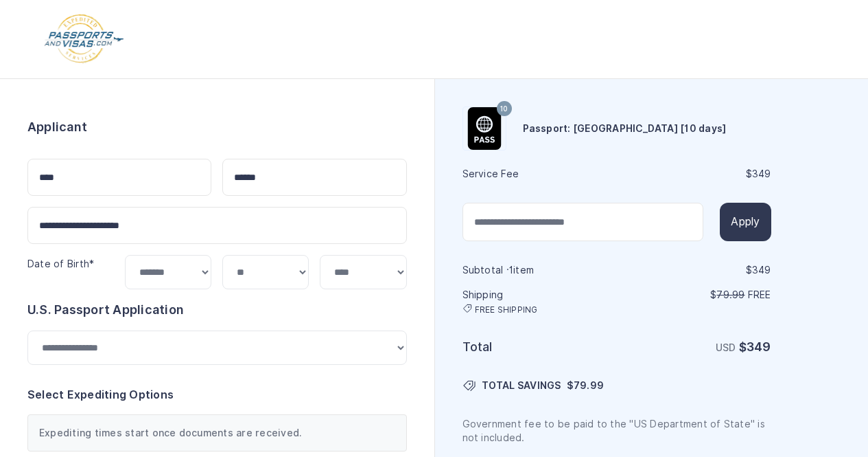 The image size is (868, 457). Describe the element at coordinates (726, 348) in the screenshot. I see `span: USD` at that location.